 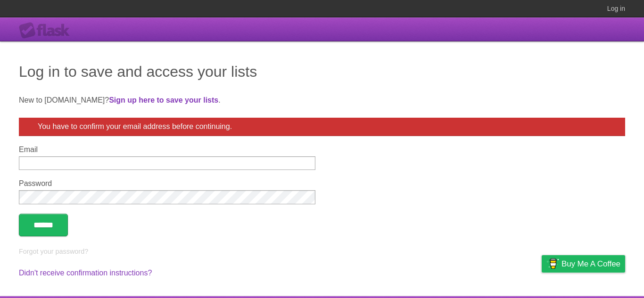 I want to click on div: Flask, so click(x=47, y=31).